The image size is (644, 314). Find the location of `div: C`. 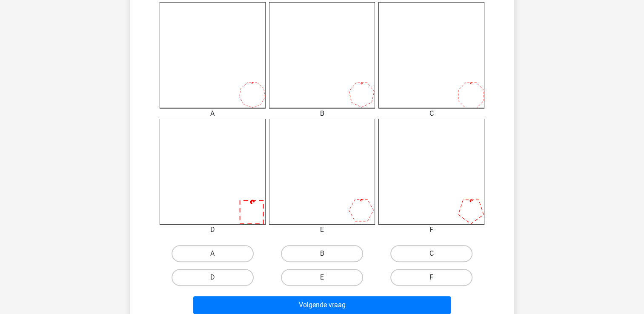

div: C is located at coordinates (431, 114).